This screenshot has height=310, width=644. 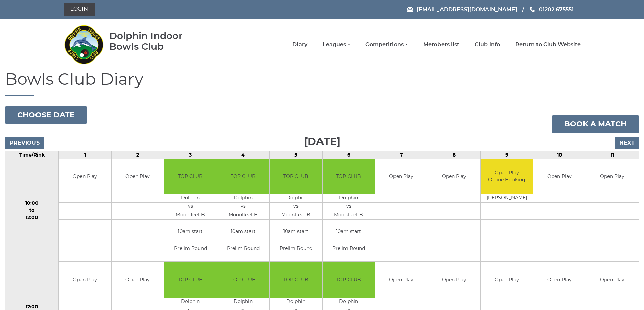 What do you see at coordinates (613, 155) in the screenshot?
I see `td: 11` at bounding box center [613, 155].